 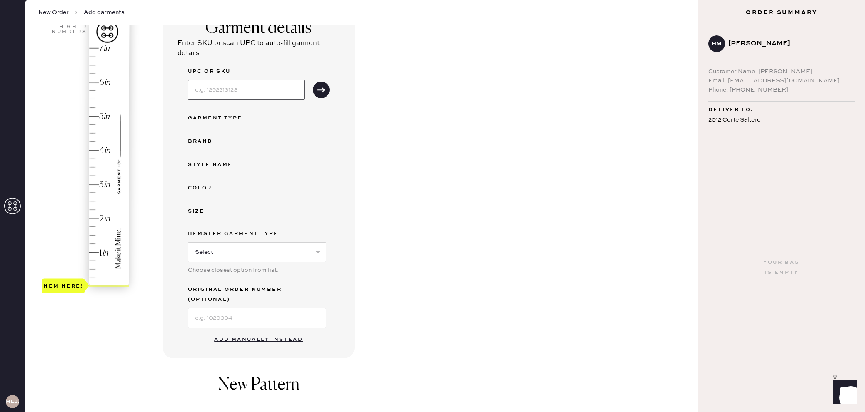 I want to click on div: Style name, so click(x=221, y=165).